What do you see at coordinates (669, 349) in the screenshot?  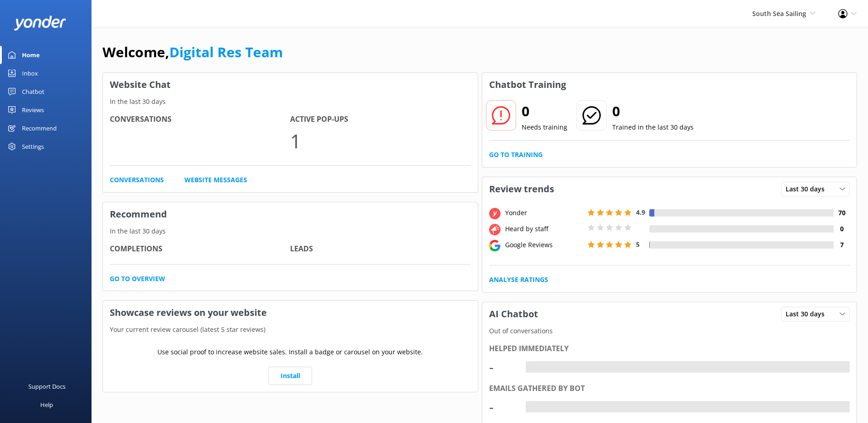 I see `div: Helped immediately` at bounding box center [669, 349].